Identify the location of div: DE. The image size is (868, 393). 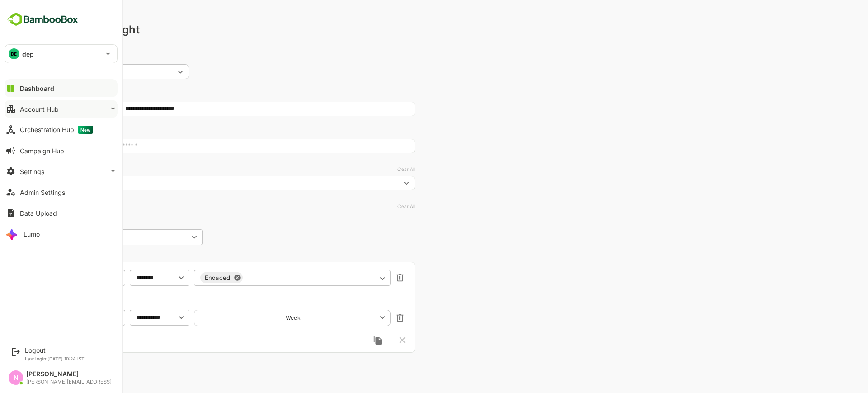
(14, 54).